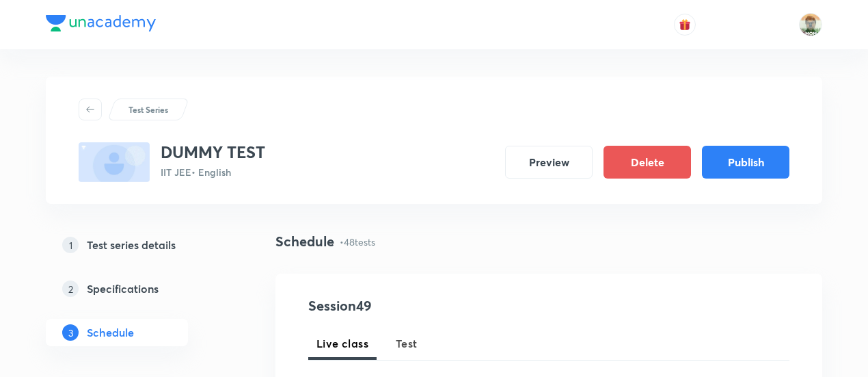 This screenshot has height=377, width=868. Describe the element at coordinates (213, 172) in the screenshot. I see `p: IIT JEE • English` at that location.